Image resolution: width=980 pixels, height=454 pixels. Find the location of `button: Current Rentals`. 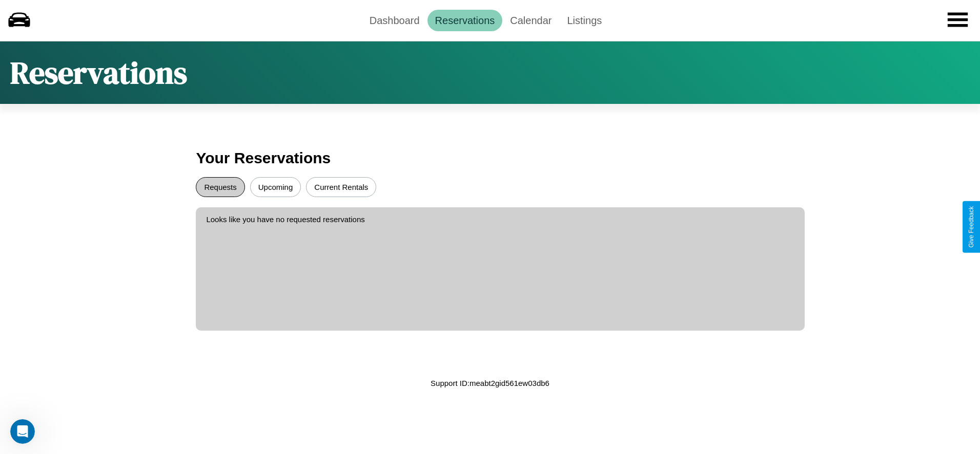

button: Current Rentals is located at coordinates (341, 187).